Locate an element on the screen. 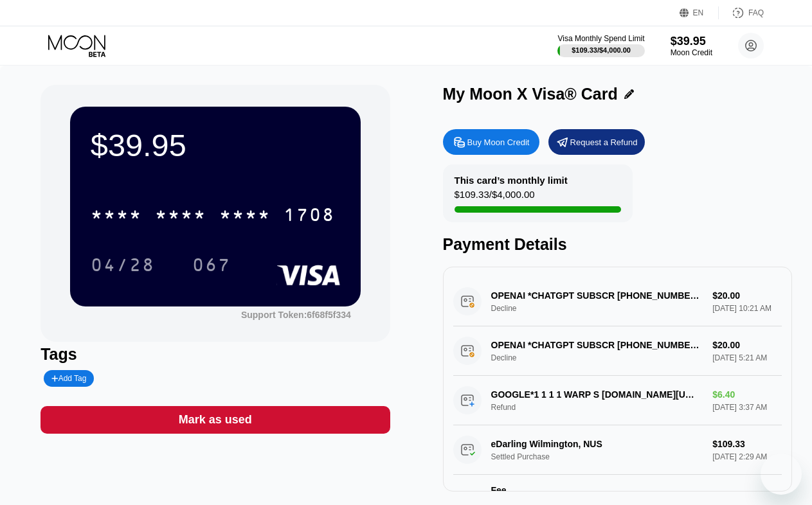 This screenshot has width=812, height=505. div: Payment Details is located at coordinates (617, 244).